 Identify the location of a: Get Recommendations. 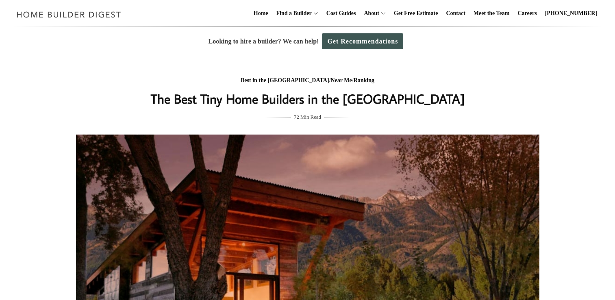
(363, 41).